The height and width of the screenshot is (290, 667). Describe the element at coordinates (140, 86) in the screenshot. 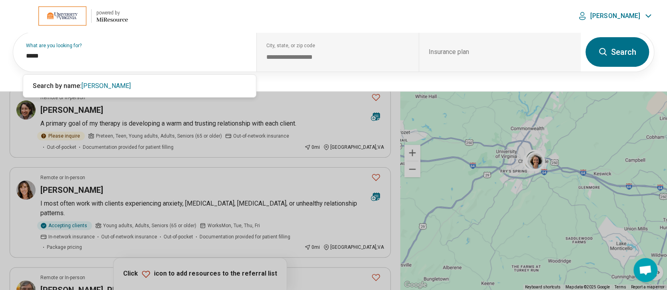

I see `div: Suggestions` at that location.